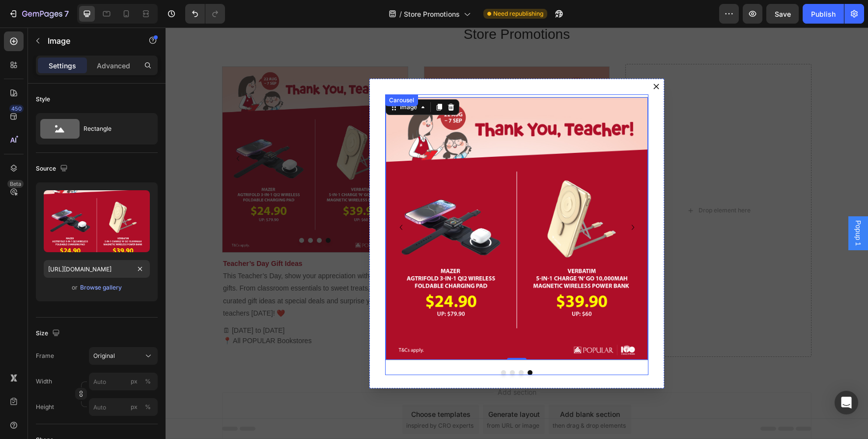 This screenshot has width=868, height=439. Describe the element at coordinates (782, 14) in the screenshot. I see `span: Save` at that location.